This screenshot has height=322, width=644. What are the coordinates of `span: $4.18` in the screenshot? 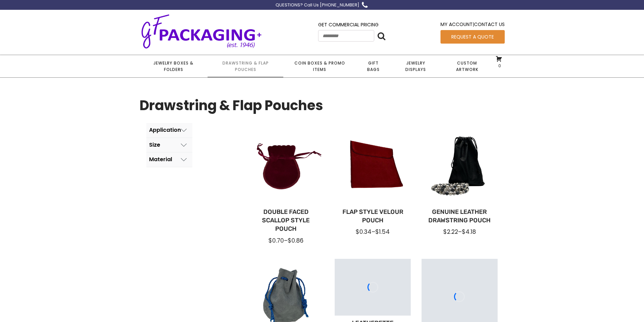 It's located at (469, 232).